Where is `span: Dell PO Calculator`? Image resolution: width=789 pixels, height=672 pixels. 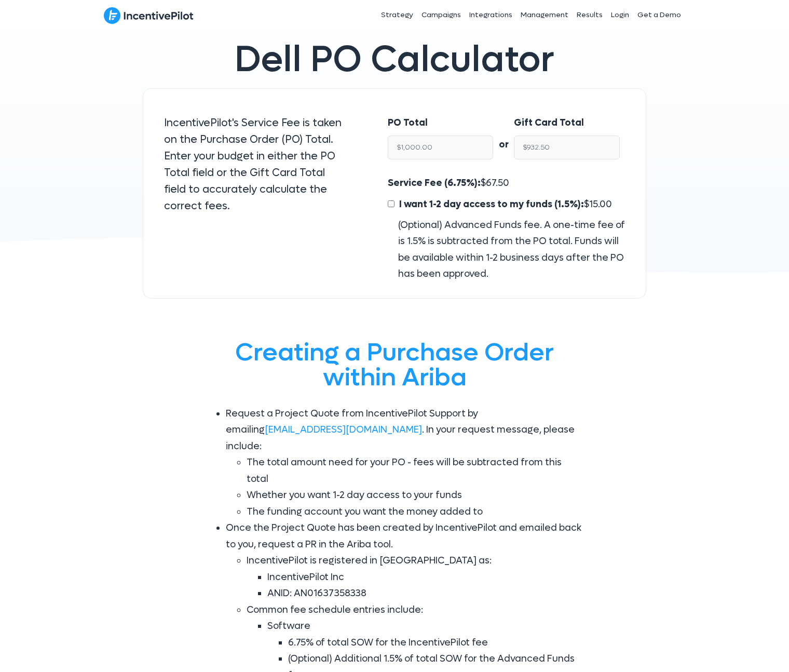 span: Dell PO Calculator is located at coordinates (395, 59).